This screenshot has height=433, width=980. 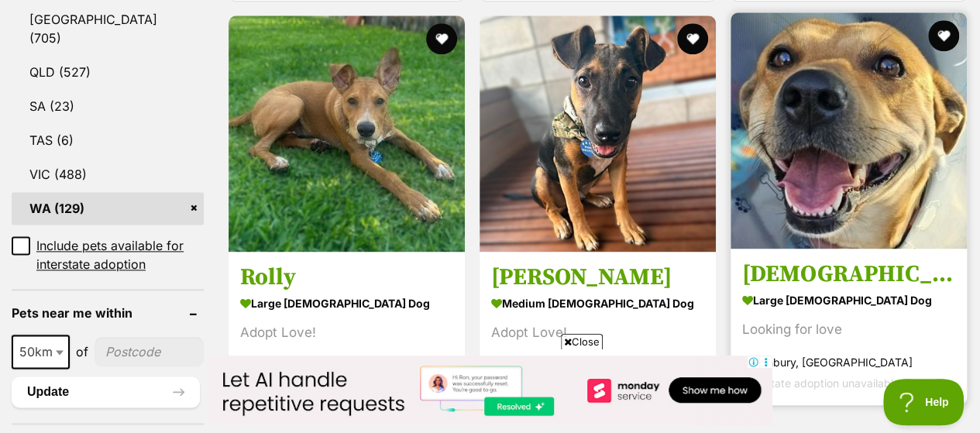 I want to click on a: Include pets available for interstate adoption, so click(x=108, y=255).